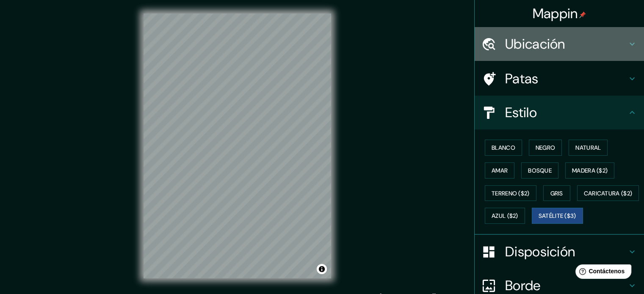  I want to click on font: Gris, so click(556, 193).